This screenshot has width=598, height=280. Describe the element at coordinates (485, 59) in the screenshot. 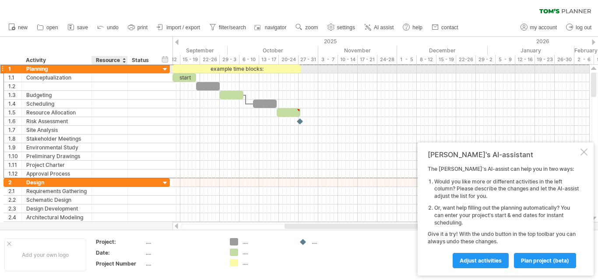

I see `div: 29 - 2` at that location.